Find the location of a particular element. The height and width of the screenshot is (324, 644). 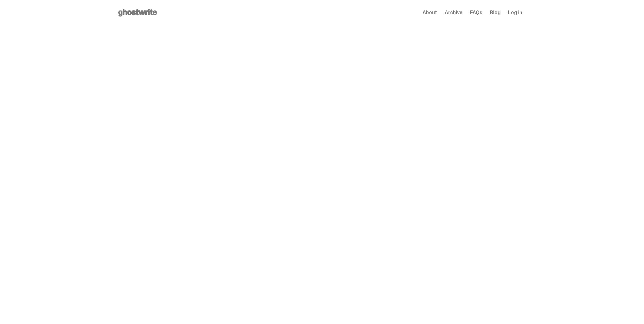

span: Archive is located at coordinates (453, 13).